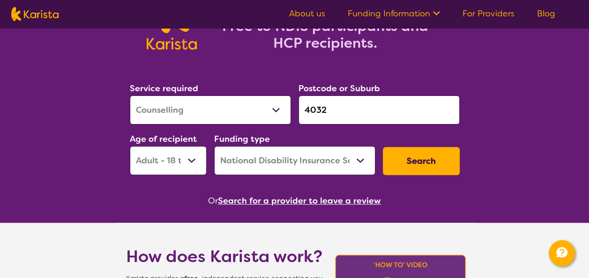  I want to click on input: Type, so click(379, 110).